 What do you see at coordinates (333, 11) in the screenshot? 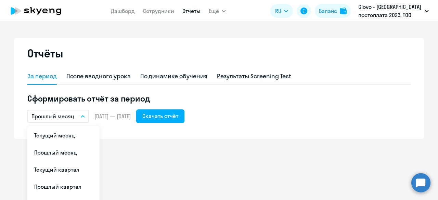
I see `button: Балансbalance` at bounding box center [333, 11].